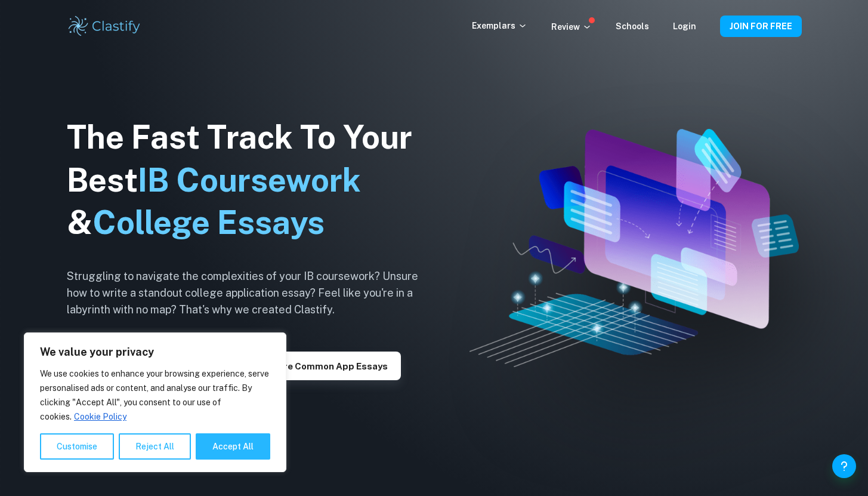  I want to click on p: We use cookies to enhance your browsing experience, serve personalised ads or content, and analys..., so click(155, 395).